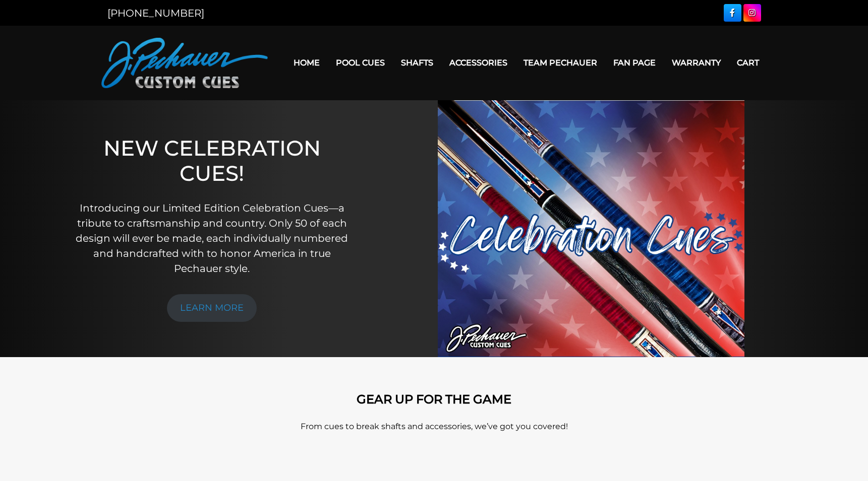  What do you see at coordinates (184, 63) in the screenshot?
I see `img: Pechauer Custom Cues` at bounding box center [184, 63].